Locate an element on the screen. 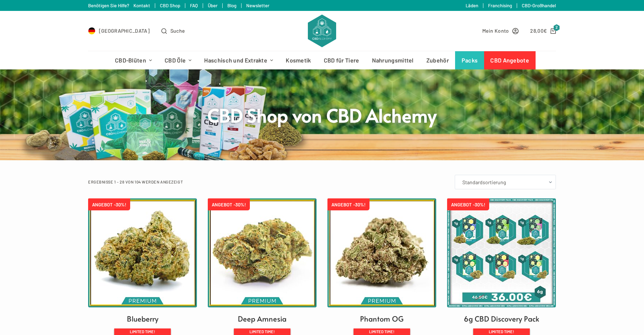 This screenshot has width=644, height=335. p: Ergebnisse 1 – 28 von 104 werden angezeigt is located at coordinates (135, 182).